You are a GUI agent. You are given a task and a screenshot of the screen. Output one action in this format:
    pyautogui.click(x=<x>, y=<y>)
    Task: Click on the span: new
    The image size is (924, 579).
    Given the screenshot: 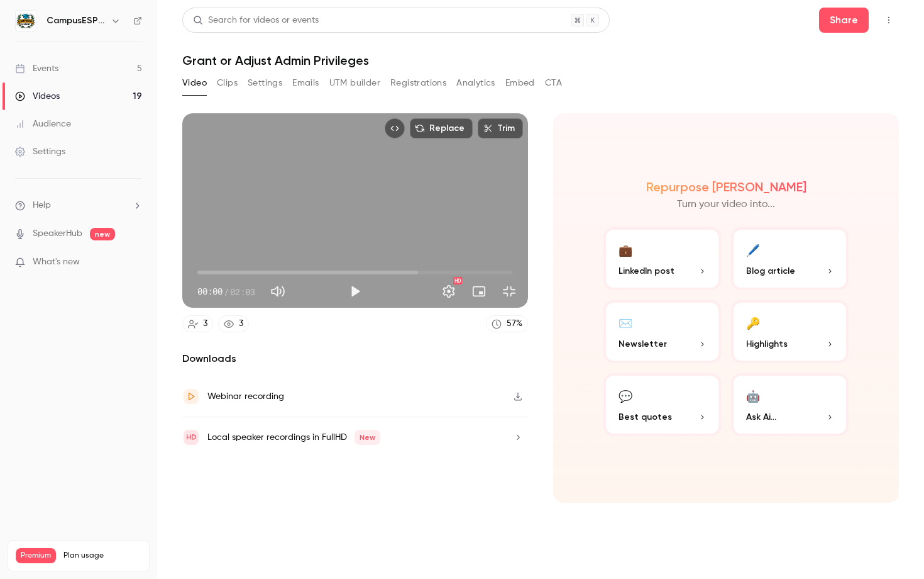 What is the action you would take?
    pyautogui.click(x=102, y=234)
    